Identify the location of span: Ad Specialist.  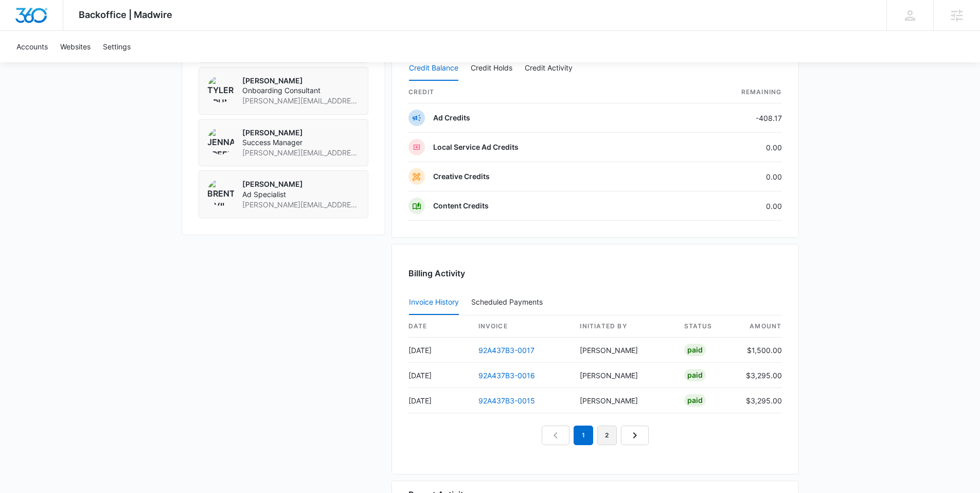
(301, 195).